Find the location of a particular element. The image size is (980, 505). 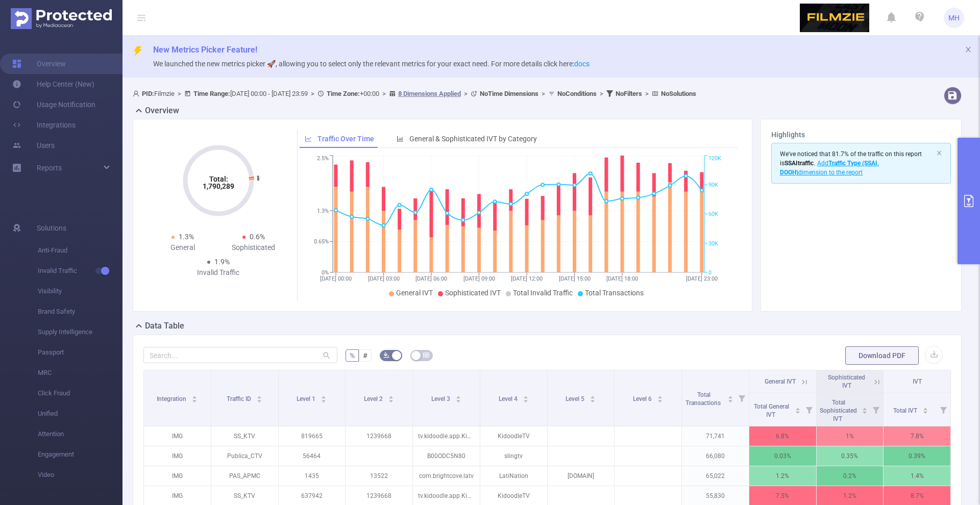

tspan: 120K is located at coordinates (715, 159).